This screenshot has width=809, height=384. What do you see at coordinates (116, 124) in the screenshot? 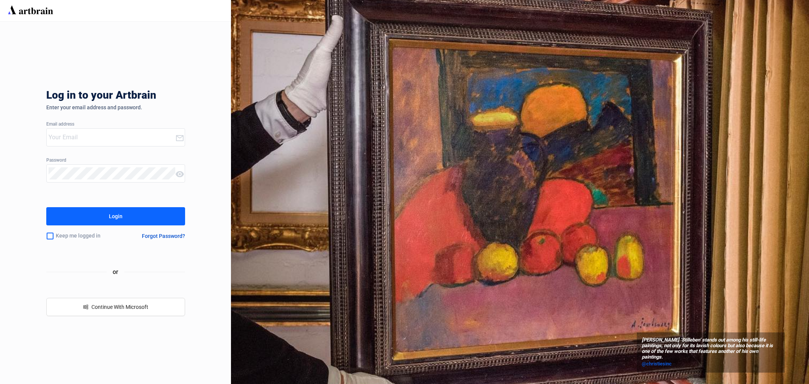
I see `div: Email address` at bounding box center [116, 124].